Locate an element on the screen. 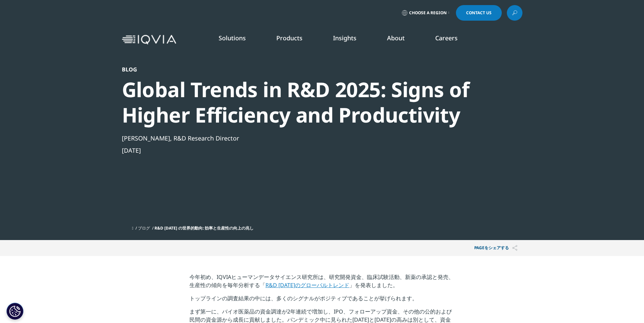 This screenshot has height=323, width=644. p: 今年初め、IQVIAヒューマンデータサイエンス研究所は、研究開発資金、臨床試験活動、新薬の承認と発売、生産性の傾向を毎年分析する「 」を発表しました。 is located at coordinates (322, 283).